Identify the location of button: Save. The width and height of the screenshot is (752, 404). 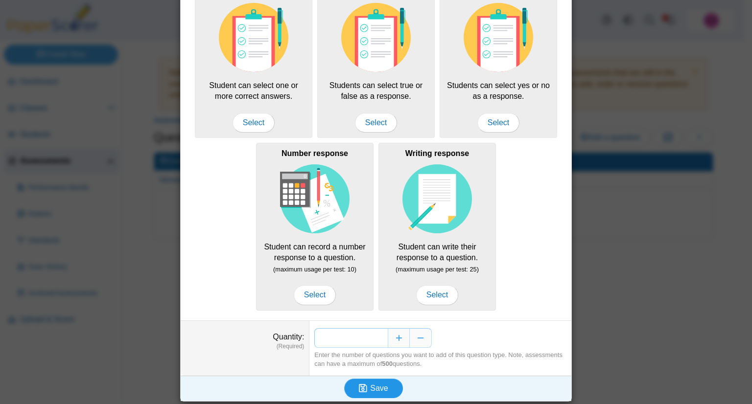
(374, 389).